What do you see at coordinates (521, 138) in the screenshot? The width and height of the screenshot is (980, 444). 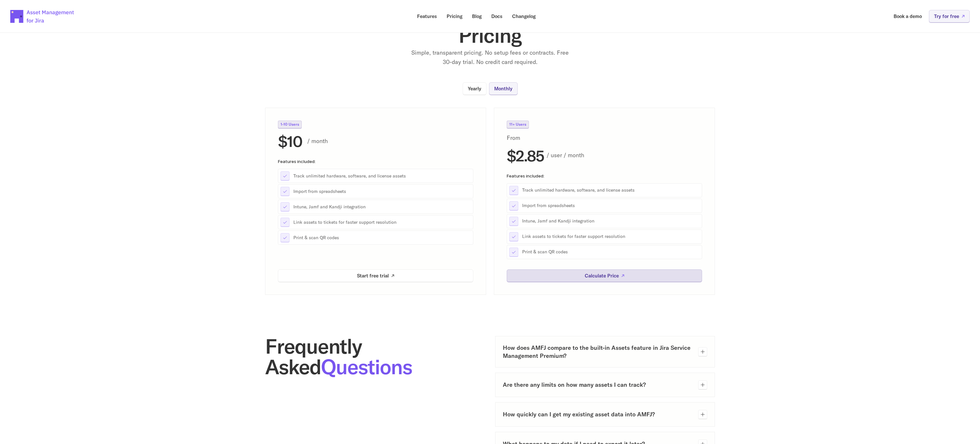 I see `p: From` at bounding box center [521, 138].